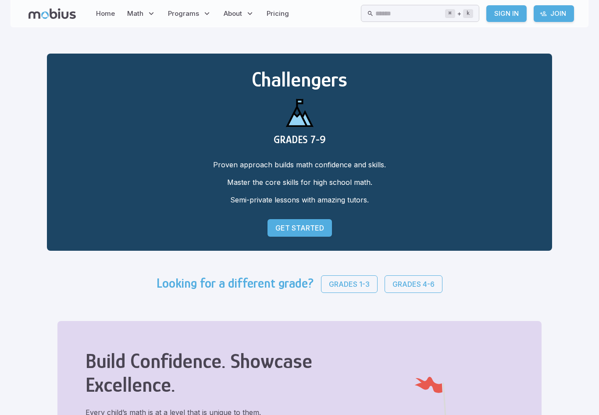 The image size is (599, 415). What do you see at coordinates (554, 14) in the screenshot?
I see `a: Join` at bounding box center [554, 14].